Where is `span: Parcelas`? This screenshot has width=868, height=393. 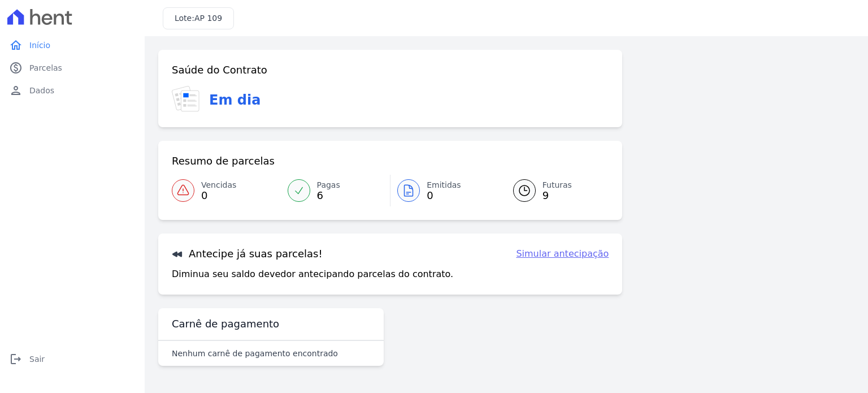
span: Parcelas is located at coordinates (46, 68).